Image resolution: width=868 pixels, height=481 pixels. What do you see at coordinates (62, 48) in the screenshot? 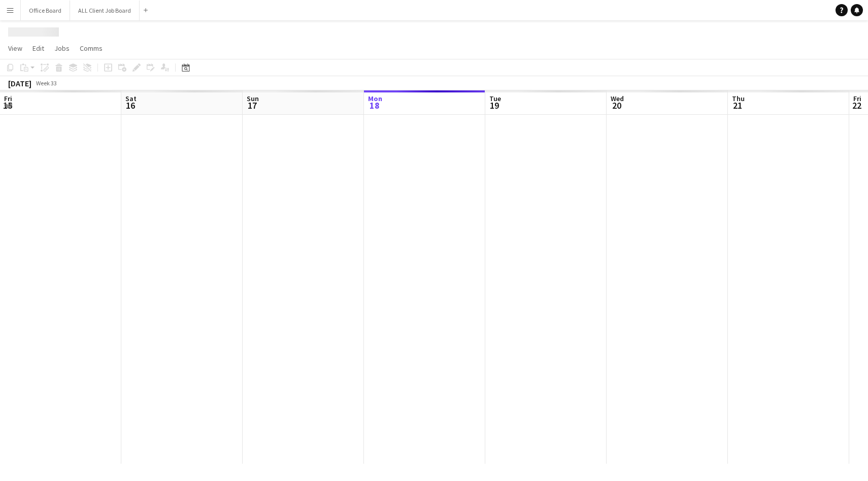
I see `span: Jobs` at bounding box center [62, 48].